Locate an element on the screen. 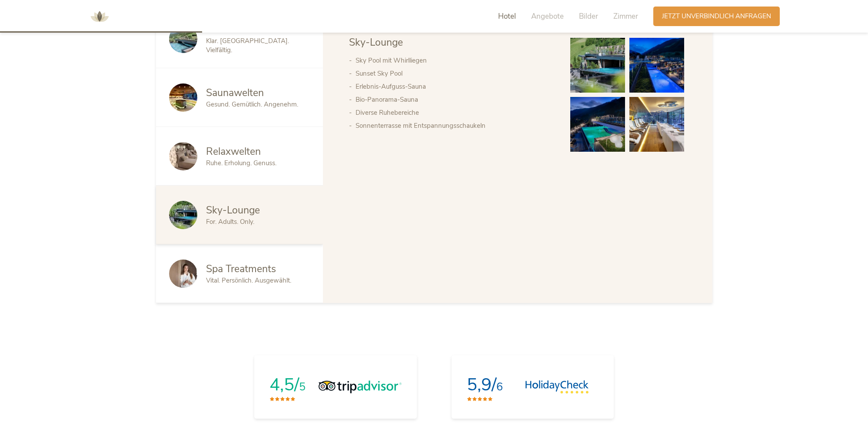 The image size is (868, 443). li: Bio-Panorama-Sauna is located at coordinates (454, 99).